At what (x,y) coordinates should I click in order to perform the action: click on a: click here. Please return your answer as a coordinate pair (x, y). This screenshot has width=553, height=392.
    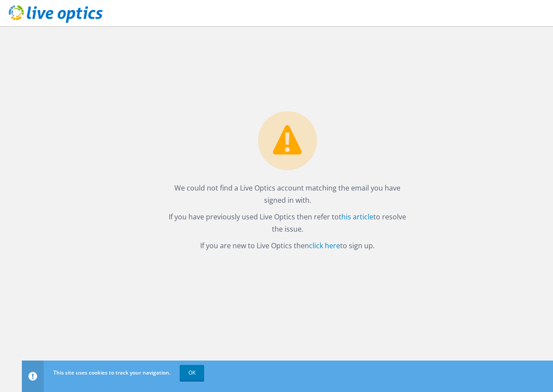
    Looking at the image, I should click on (325, 246).